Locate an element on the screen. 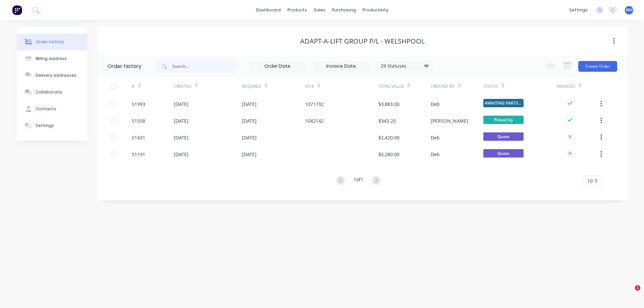 Image resolution: width=644 pixels, height=308 pixels. div: $3,883.00 is located at coordinates (389, 104).